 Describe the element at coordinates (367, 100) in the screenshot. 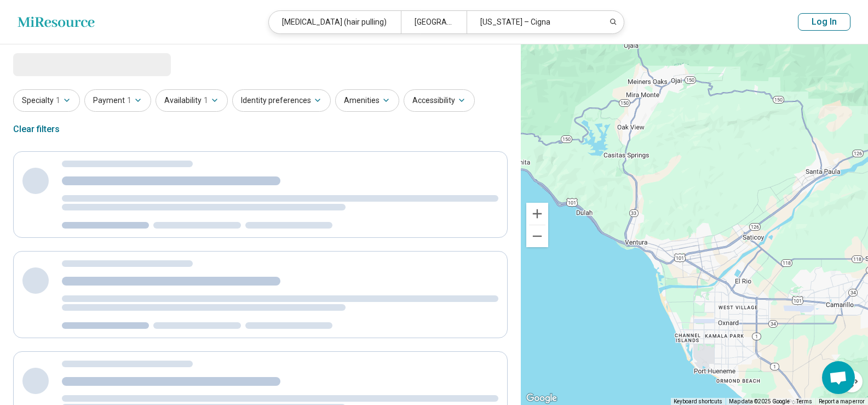

I see `button: Amenities` at that location.